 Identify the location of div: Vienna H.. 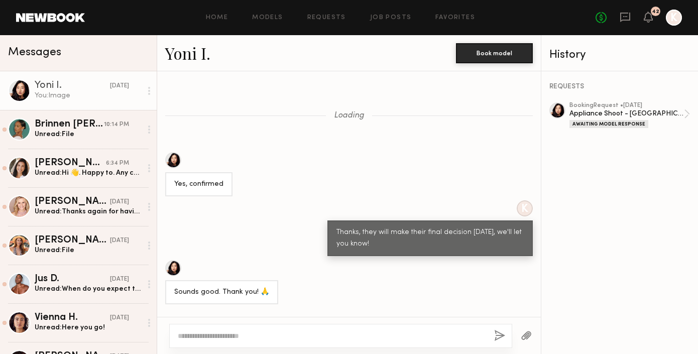
(72, 318).